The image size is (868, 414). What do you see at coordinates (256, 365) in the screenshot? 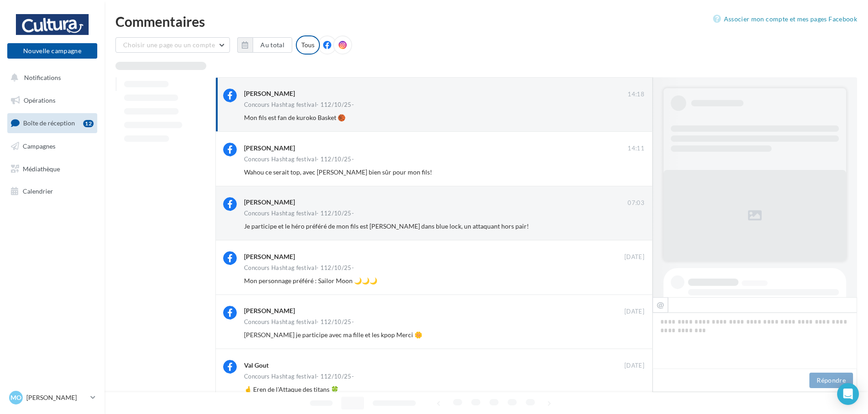
I see `div: Val Gout` at bounding box center [256, 365].